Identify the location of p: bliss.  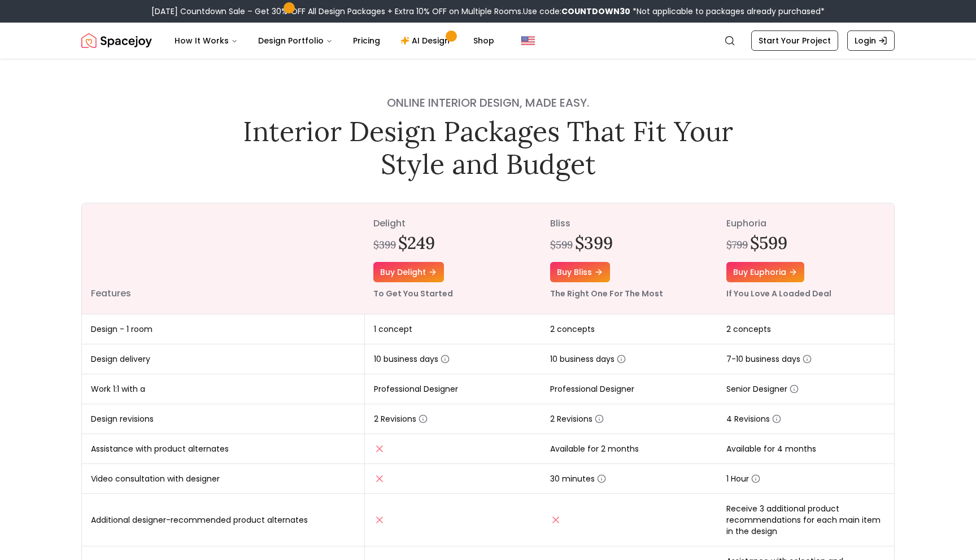
(630, 224).